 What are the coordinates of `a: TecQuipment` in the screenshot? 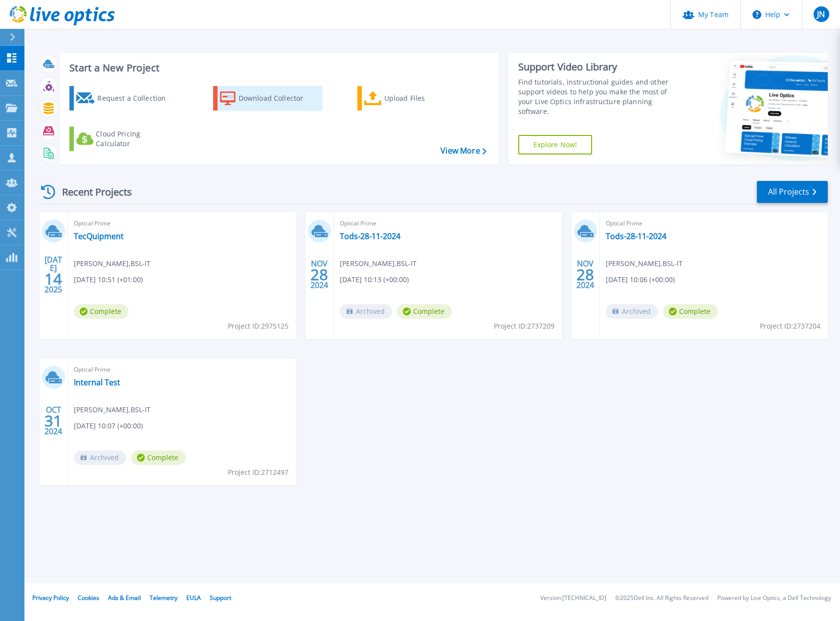 It's located at (99, 236).